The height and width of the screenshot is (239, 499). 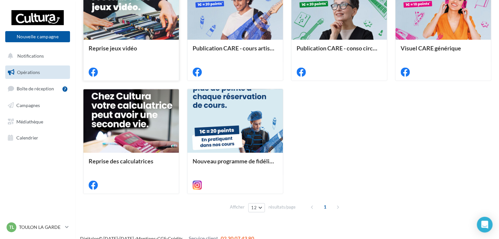 What do you see at coordinates (131, 51) in the screenshot?
I see `div: Reprise jeux vidéo` at bounding box center [131, 51].